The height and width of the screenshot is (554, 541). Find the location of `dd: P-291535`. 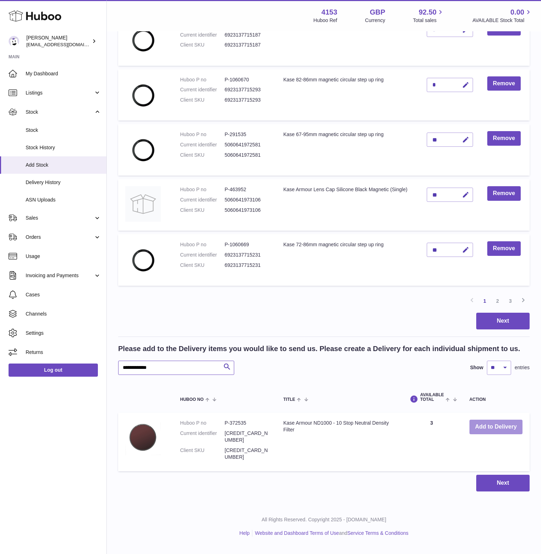

dd: P-291535 is located at coordinates (246, 134).